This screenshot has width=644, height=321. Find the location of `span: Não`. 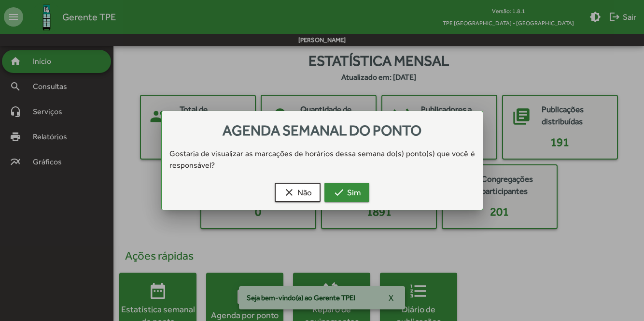

span: Não is located at coordinates (297, 193).